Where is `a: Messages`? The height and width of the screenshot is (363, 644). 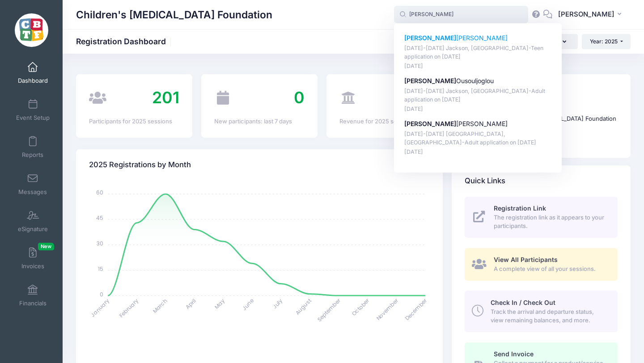 a: Messages is located at coordinates (33, 184).